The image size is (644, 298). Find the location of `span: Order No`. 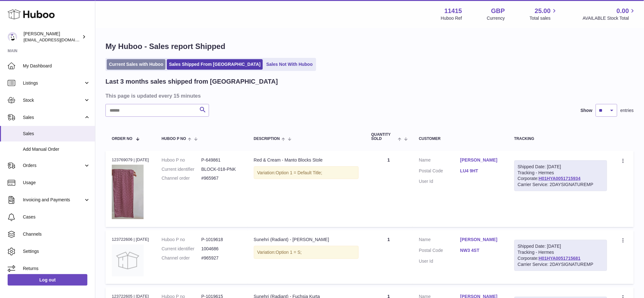

span: Order No is located at coordinates (122, 138).